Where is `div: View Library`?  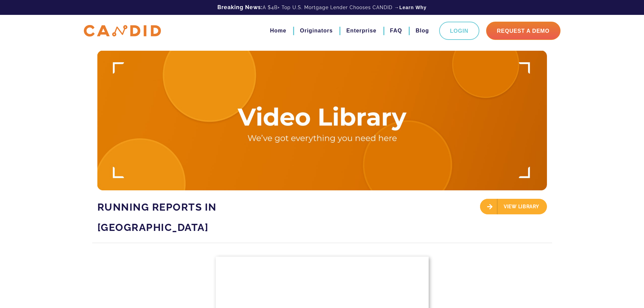 div: View Library is located at coordinates (513, 207).